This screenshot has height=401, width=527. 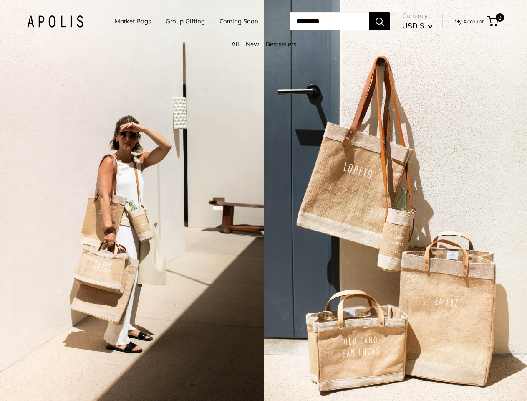 What do you see at coordinates (418, 26) in the screenshot?
I see `button: USD $` at bounding box center [418, 26].